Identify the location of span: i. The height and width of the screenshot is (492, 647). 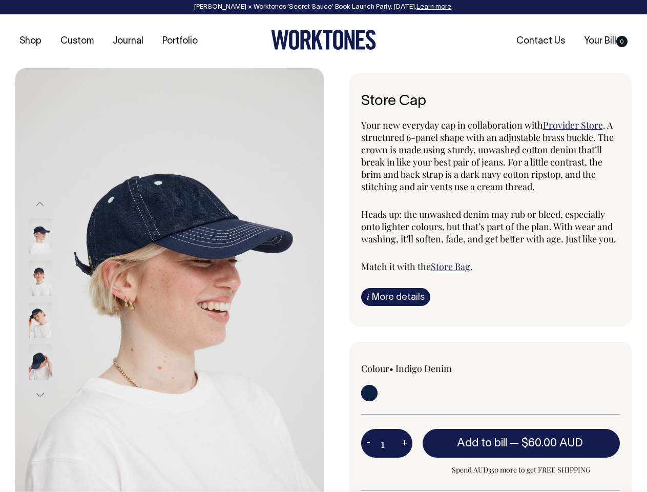
(368, 296).